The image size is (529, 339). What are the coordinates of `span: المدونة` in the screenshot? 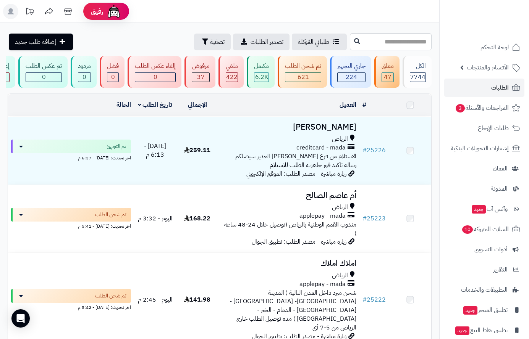 It's located at (499, 189).